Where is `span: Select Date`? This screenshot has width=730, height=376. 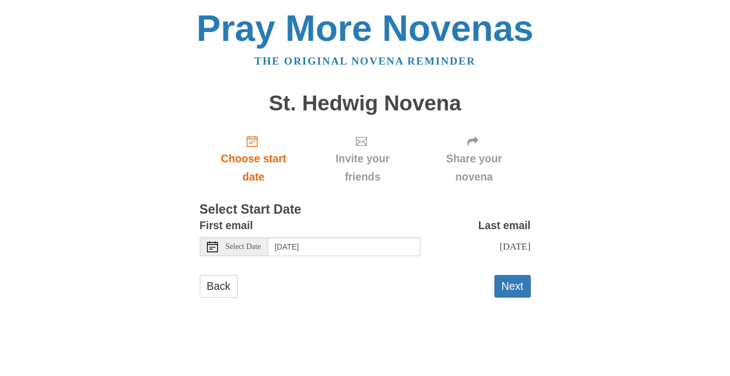 span: Select Date is located at coordinates (243, 247).